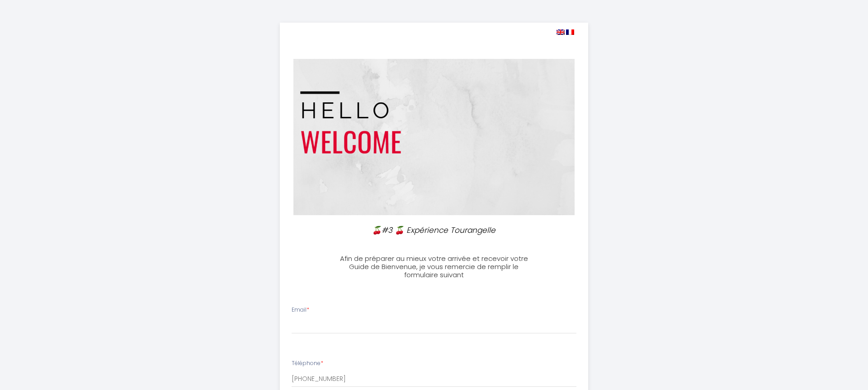  What do you see at coordinates (434, 230) in the screenshot?
I see `p: 🍒#3 🍒 Expérience Tourangelle` at bounding box center [434, 230].